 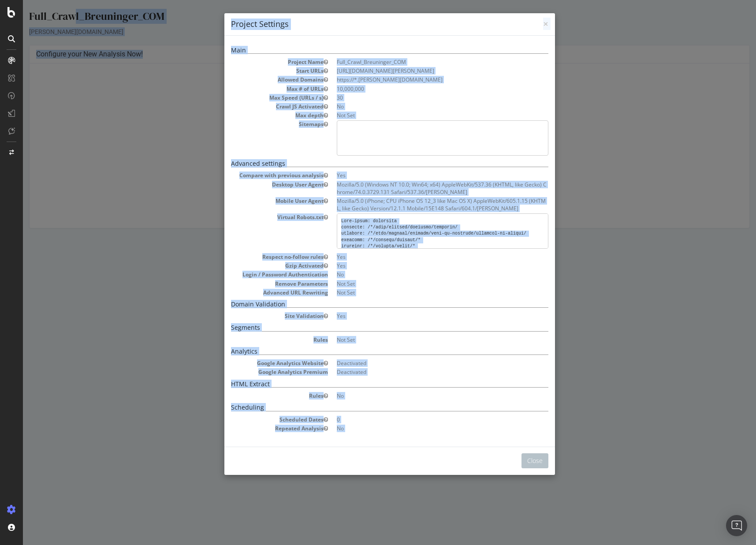 What do you see at coordinates (256, 115) in the screenshot?
I see `dt: Max depth` at bounding box center [256, 115].